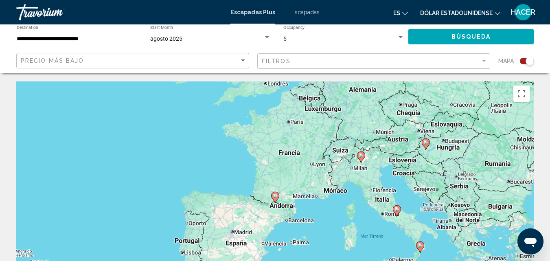  Describe the element at coordinates (471, 37) in the screenshot. I see `span: Búsqueda` at that location.